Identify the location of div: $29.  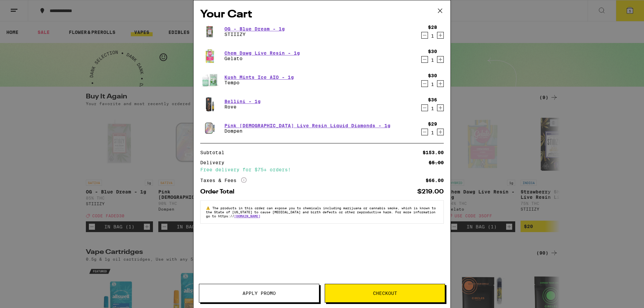
(433, 124).